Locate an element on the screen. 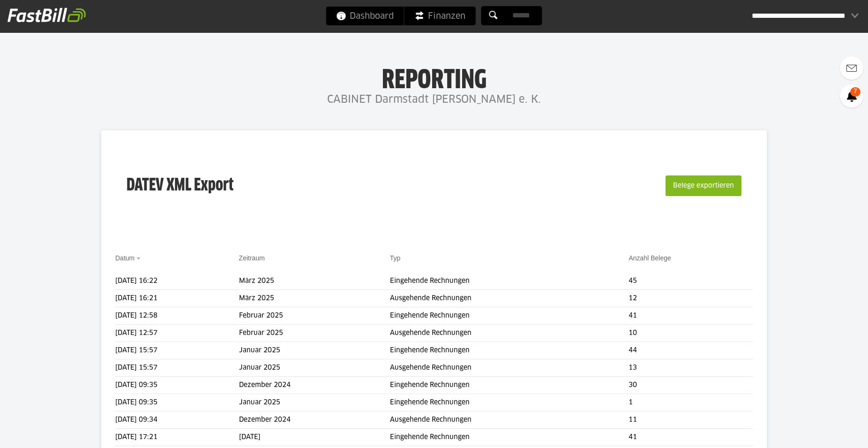  a: Datum is located at coordinates (124, 258).